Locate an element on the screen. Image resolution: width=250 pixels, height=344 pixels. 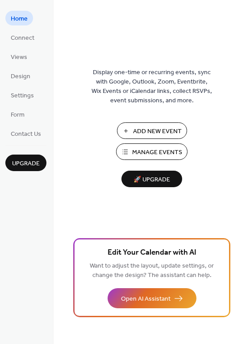
span: Views is located at coordinates (19, 57).